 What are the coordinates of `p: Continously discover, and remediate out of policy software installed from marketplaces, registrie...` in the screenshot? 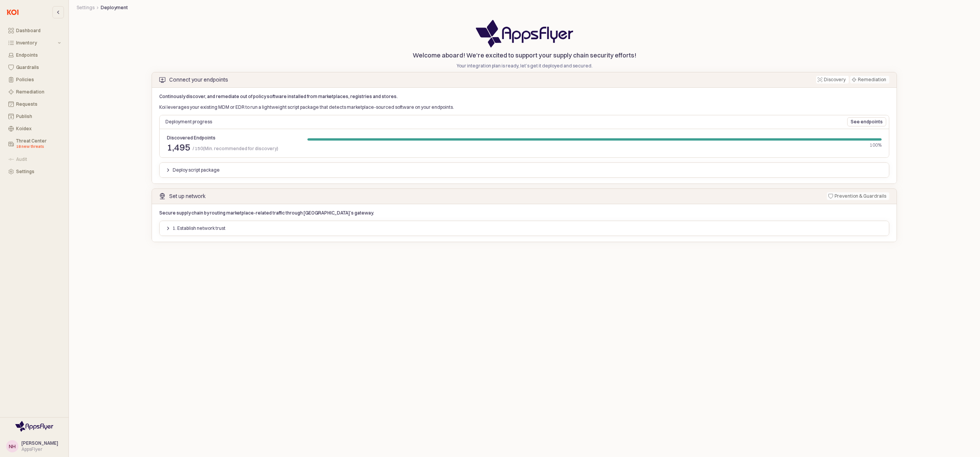 It's located at (524, 97).